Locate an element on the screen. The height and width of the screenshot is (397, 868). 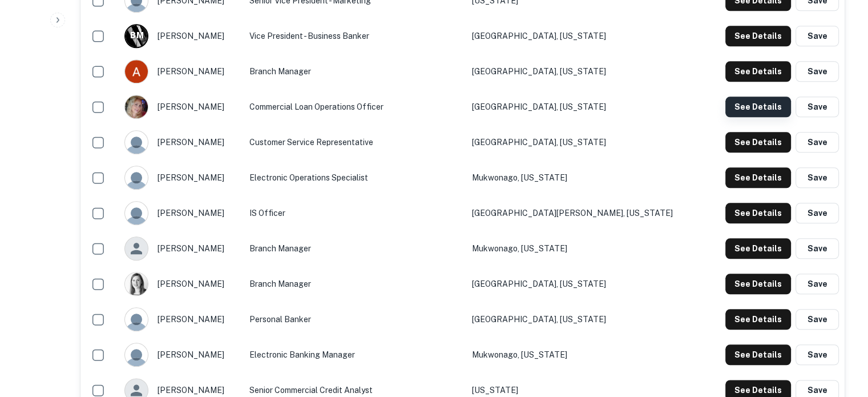
td: Personal Banker is located at coordinates (355, 320).